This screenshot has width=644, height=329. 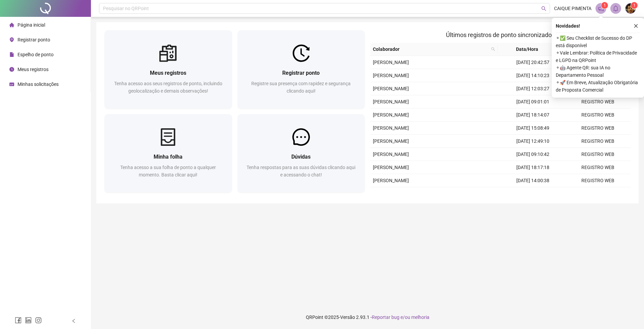 What do you see at coordinates (631, 9) in the screenshot?
I see `img: 40311` at bounding box center [631, 9].